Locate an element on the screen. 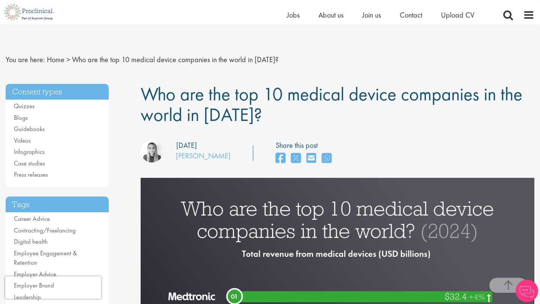 The height and width of the screenshot is (304, 540). a: Jobs is located at coordinates (293, 15).